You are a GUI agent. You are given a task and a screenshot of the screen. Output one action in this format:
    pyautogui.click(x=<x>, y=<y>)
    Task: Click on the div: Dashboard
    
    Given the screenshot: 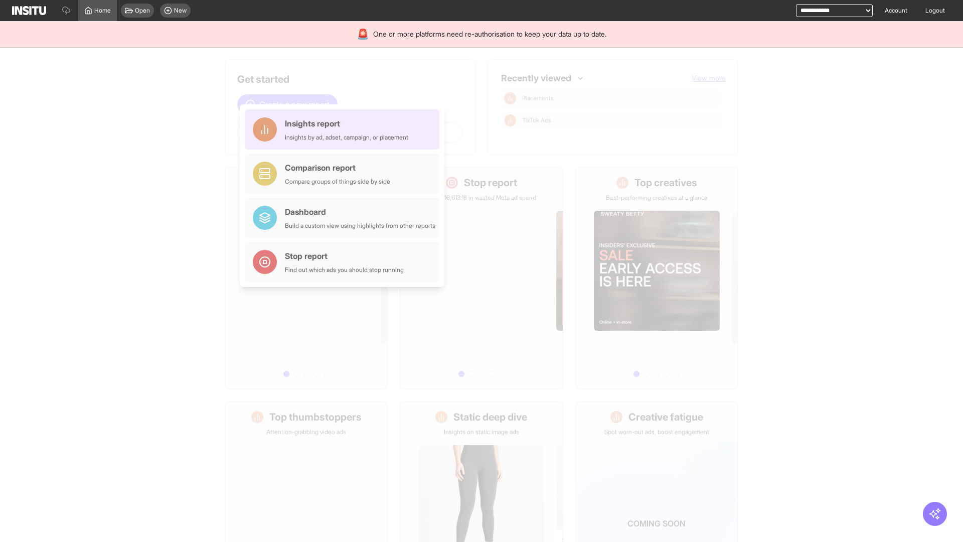 What is the action you would take?
    pyautogui.click(x=360, y=212)
    